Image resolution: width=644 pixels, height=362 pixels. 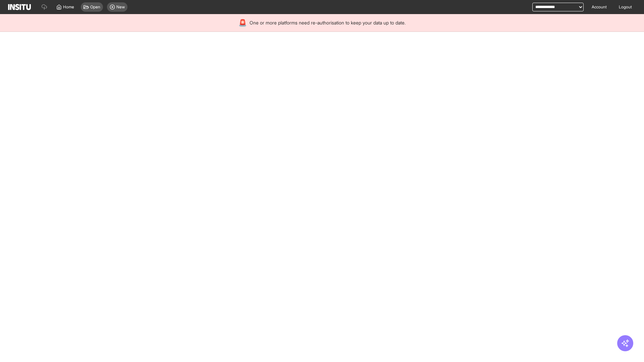 What do you see at coordinates (19, 7) in the screenshot?
I see `img: Logo` at bounding box center [19, 7].